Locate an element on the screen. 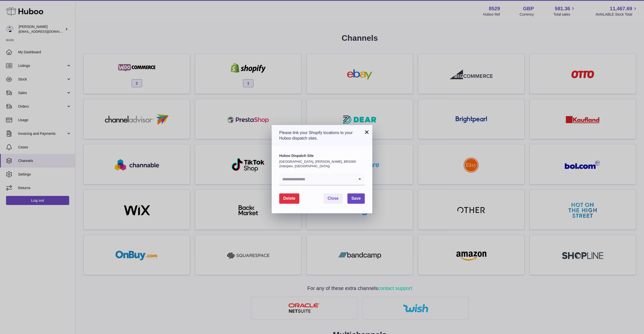  span: Save is located at coordinates (356, 198).